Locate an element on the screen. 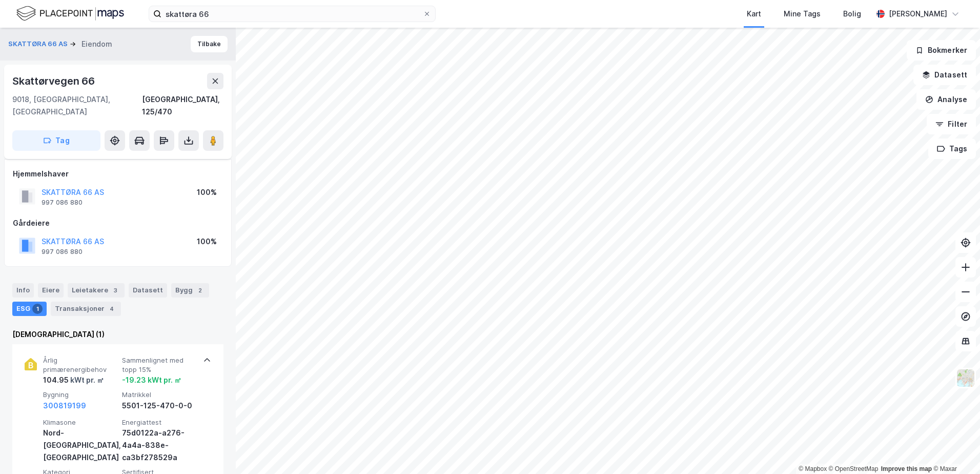 This screenshot has height=474, width=980. div: -19.23 kWt pr. ㎡ is located at coordinates (152, 380).